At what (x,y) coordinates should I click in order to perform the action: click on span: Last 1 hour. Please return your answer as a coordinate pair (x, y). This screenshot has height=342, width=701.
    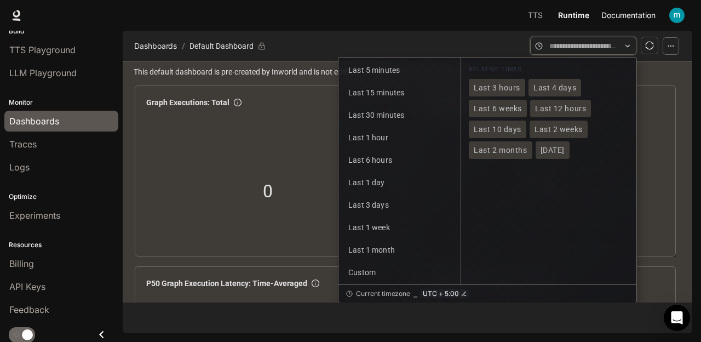
    Looking at the image, I should click on (368, 137).